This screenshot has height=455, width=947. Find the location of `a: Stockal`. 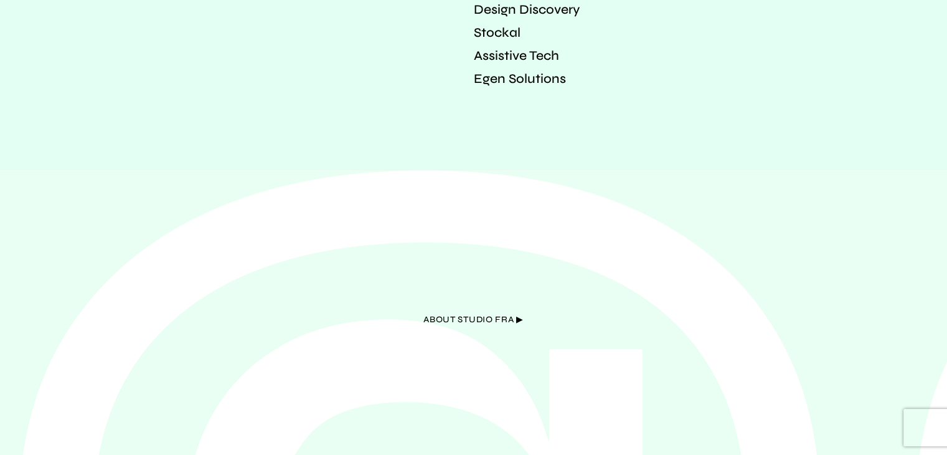

a: Stockal is located at coordinates (497, 32).